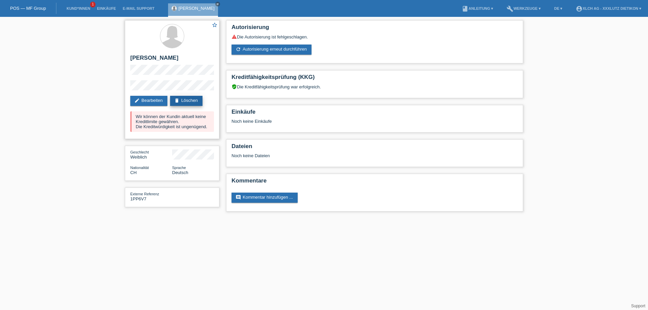 The width and height of the screenshot is (648, 310). What do you see at coordinates (638, 306) in the screenshot?
I see `a: Support` at bounding box center [638, 306].